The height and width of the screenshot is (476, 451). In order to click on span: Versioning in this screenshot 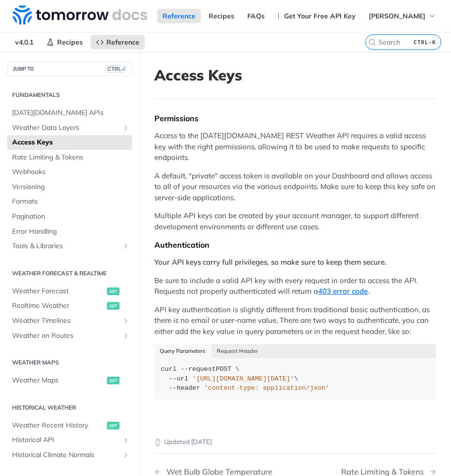, I will do `click(71, 187)`.